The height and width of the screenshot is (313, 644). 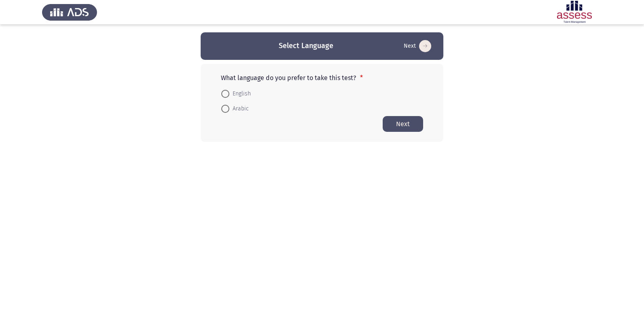 I want to click on span: Arabic, so click(x=239, y=109).